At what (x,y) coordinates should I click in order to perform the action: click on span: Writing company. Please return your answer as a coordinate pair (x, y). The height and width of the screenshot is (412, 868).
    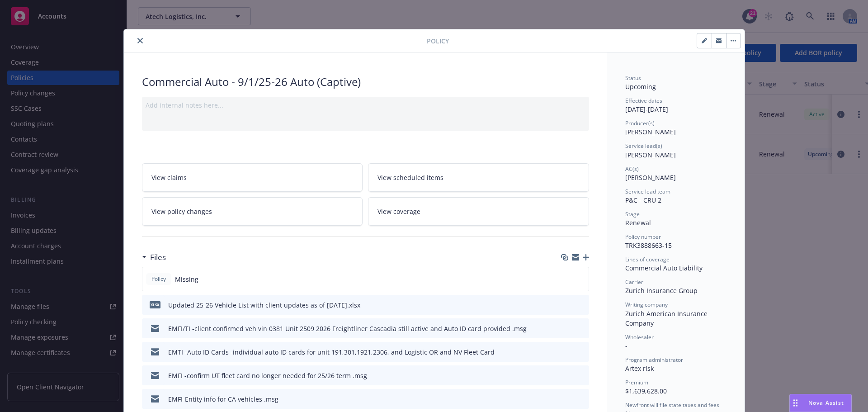
    Looking at the image, I should click on (647, 304).